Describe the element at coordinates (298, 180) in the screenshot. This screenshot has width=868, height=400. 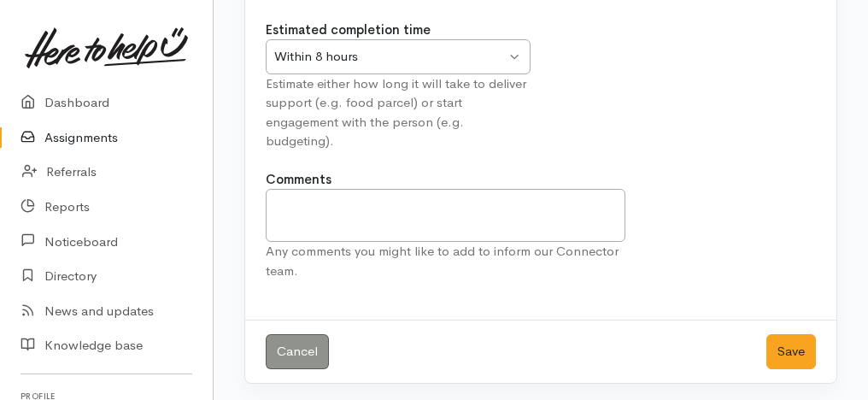
I see `label: Comments` at that location.